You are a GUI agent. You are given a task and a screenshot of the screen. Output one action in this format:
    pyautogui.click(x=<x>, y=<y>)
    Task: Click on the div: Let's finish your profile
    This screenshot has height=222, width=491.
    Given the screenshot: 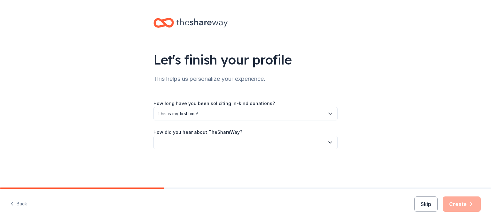 What is the action you would take?
    pyautogui.click(x=246, y=60)
    